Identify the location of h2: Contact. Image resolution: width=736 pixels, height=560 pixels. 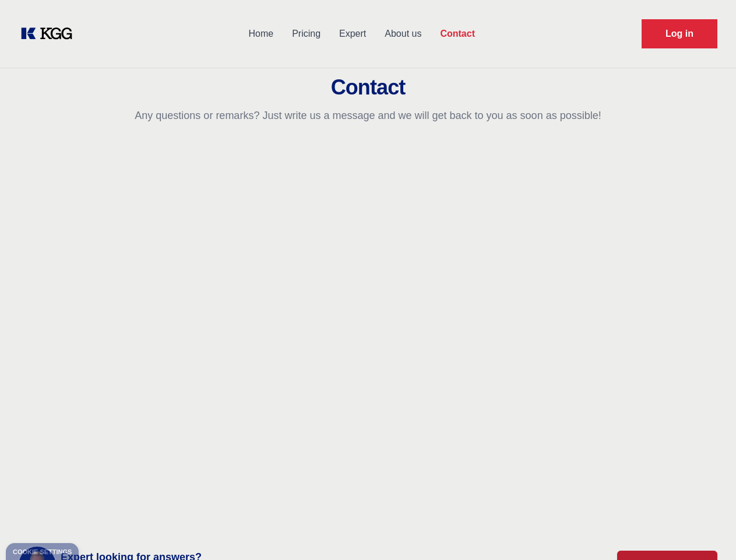
(368, 87).